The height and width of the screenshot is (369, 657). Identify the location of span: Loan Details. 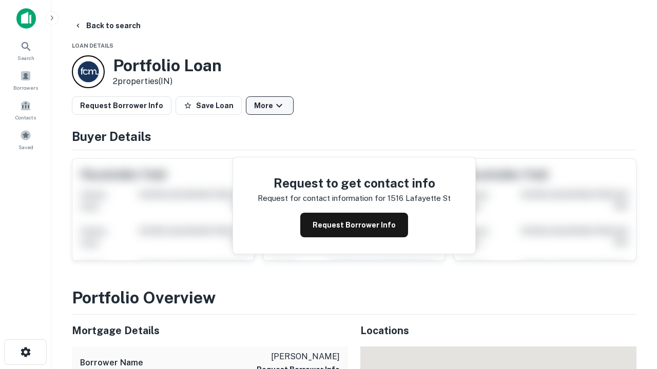
(92, 46).